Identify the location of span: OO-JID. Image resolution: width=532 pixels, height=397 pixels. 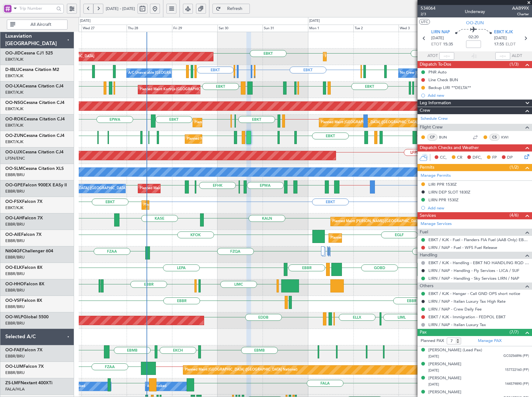
(13, 53).